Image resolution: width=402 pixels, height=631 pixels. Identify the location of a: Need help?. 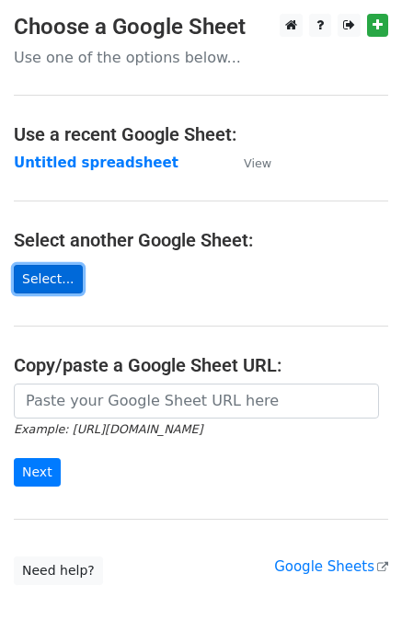
(58, 571).